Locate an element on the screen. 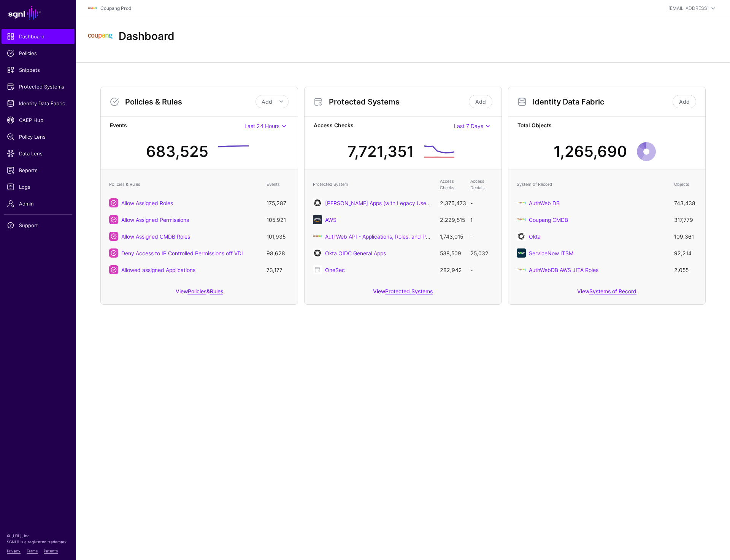 The height and width of the screenshot is (560, 730). a: Logs is located at coordinates (38, 187).